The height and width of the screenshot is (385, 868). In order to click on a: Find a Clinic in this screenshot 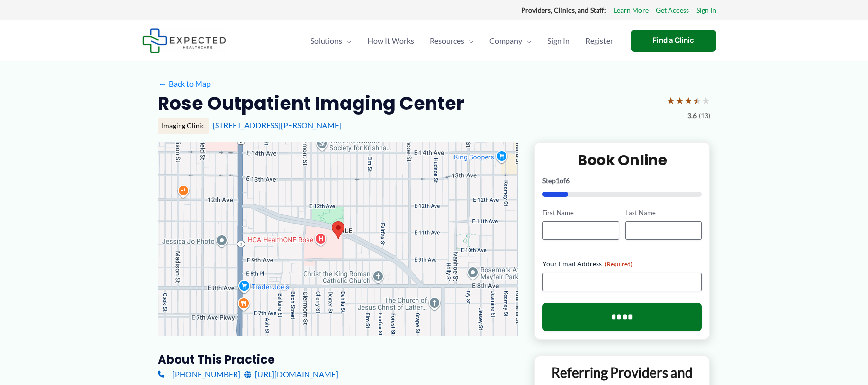, I will do `click(673, 40)`.